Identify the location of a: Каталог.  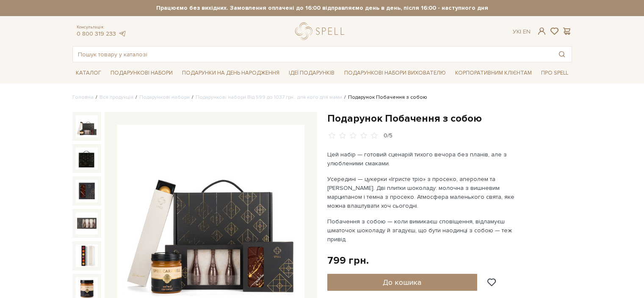
(89, 73).